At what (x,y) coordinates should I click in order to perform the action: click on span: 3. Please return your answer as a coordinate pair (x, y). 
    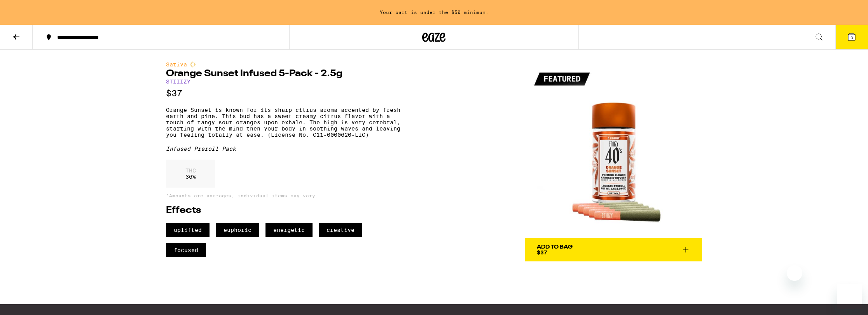
    Looking at the image, I should click on (851, 37).